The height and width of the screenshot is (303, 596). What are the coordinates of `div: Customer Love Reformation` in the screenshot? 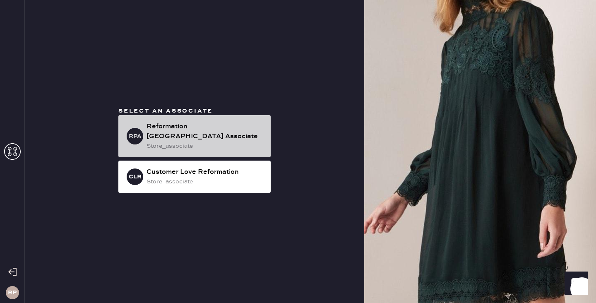 It's located at (205, 172).